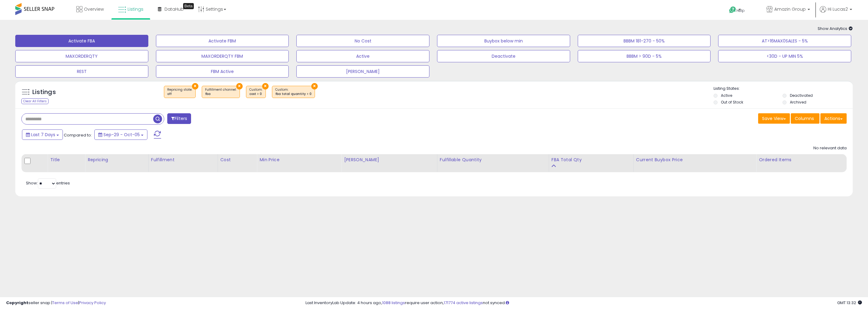 The image size is (868, 309). Describe the element at coordinates (78, 135) in the screenshot. I see `span: Compared to:` at that location.